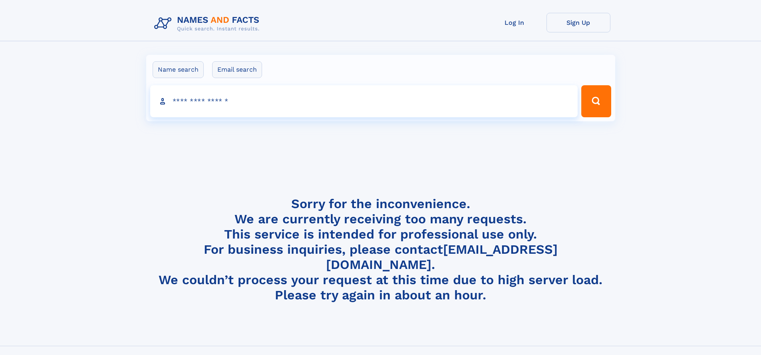 The height and width of the screenshot is (355, 761). I want to click on img: Logo Names and Facts, so click(209, 24).